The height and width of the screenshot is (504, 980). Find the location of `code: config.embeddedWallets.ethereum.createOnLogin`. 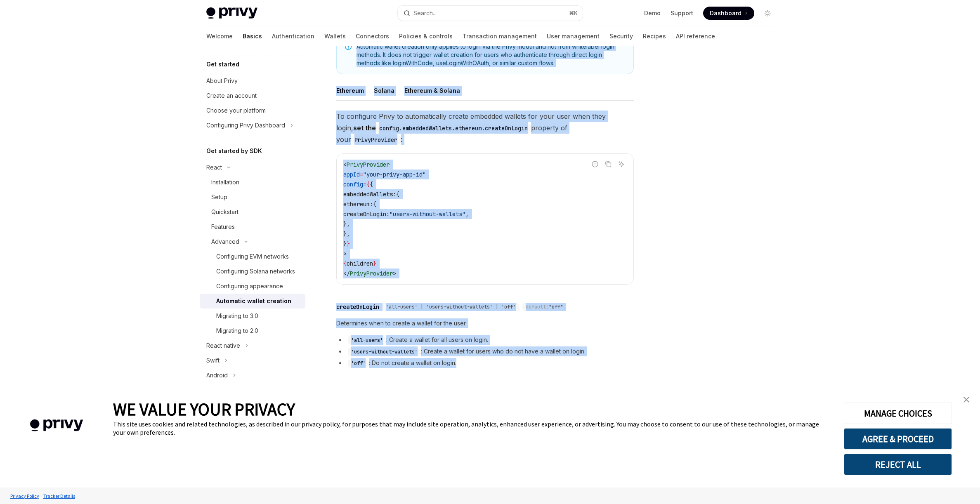

code: config.embeddedWallets.ethereum.createOnLogin is located at coordinates (453, 128).